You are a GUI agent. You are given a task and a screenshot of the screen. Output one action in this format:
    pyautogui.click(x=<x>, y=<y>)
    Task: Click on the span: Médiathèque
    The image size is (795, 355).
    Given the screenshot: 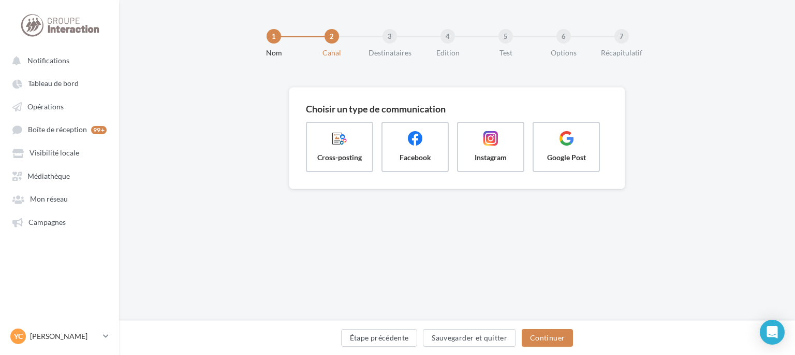 What is the action you would take?
    pyautogui.click(x=49, y=176)
    